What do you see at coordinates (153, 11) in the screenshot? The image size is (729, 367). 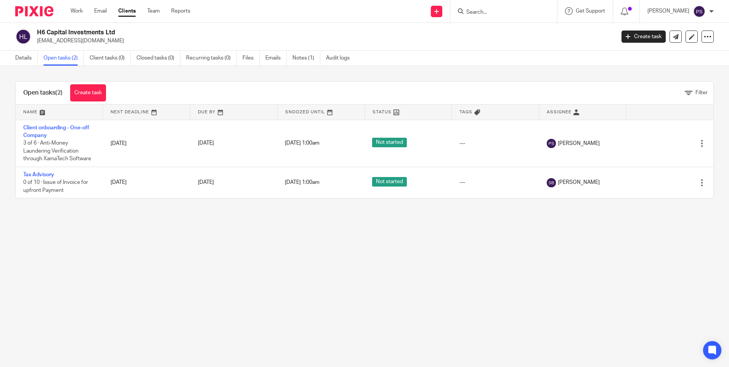 I see `a: Team` at bounding box center [153, 11].